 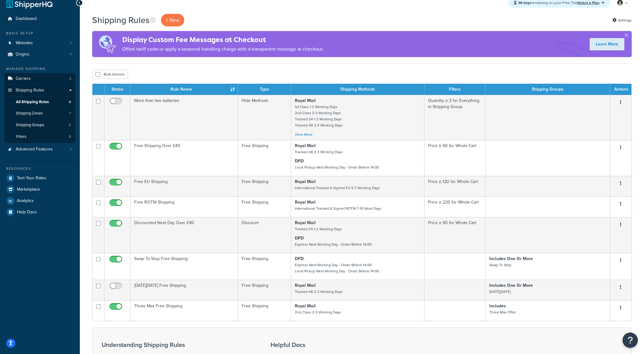 I want to click on small: Local Pickup Next Working Day - Order Before 14:00, so click(x=337, y=167).